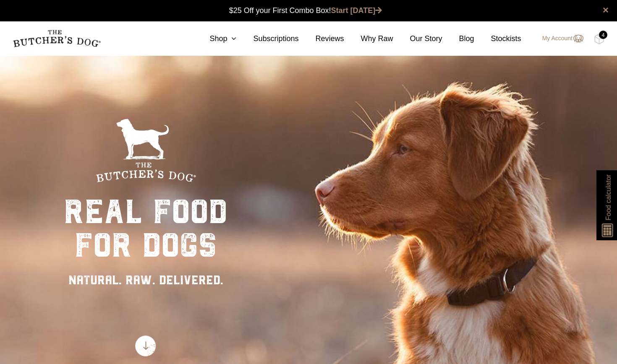 The width and height of the screenshot is (617, 364). What do you see at coordinates (497, 38) in the screenshot?
I see `a: Stockists` at bounding box center [497, 38].